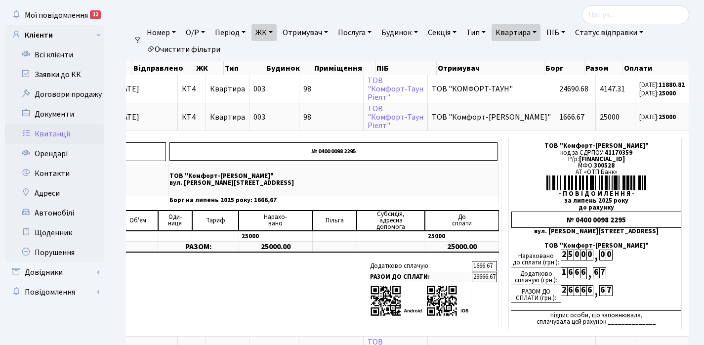 This screenshot has width=704, height=345. What do you see at coordinates (420, 300) in the screenshot?
I see `img: apps-qrcodes.png` at bounding box center [420, 300].